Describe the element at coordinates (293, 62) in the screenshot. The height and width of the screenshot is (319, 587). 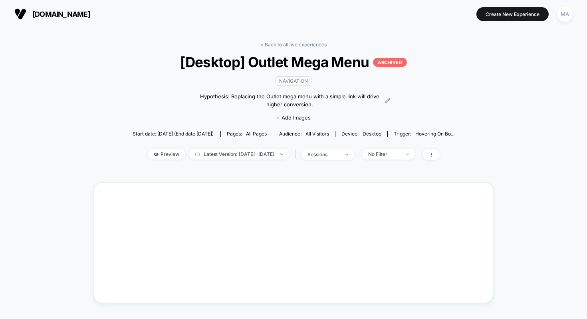
I see `span: [Desktop] Outlet Mega Menu` at that location.